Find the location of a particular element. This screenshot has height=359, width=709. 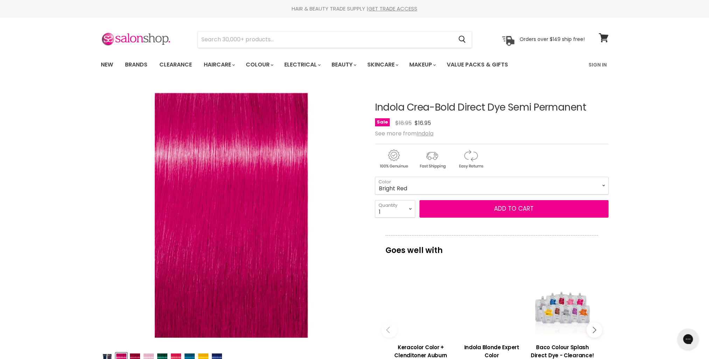

img: shipping.gif is located at coordinates (432, 159).